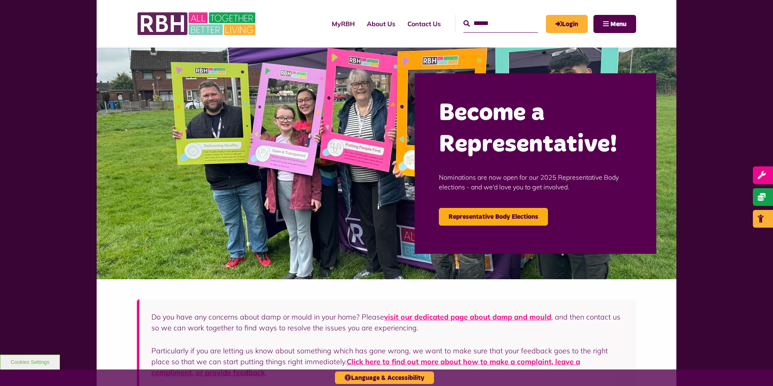  What do you see at coordinates (424, 24) in the screenshot?
I see `a: Contact Us` at bounding box center [424, 24].